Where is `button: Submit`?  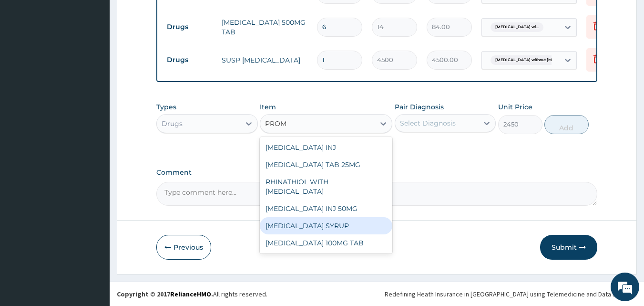 button: Submit is located at coordinates (569, 247).